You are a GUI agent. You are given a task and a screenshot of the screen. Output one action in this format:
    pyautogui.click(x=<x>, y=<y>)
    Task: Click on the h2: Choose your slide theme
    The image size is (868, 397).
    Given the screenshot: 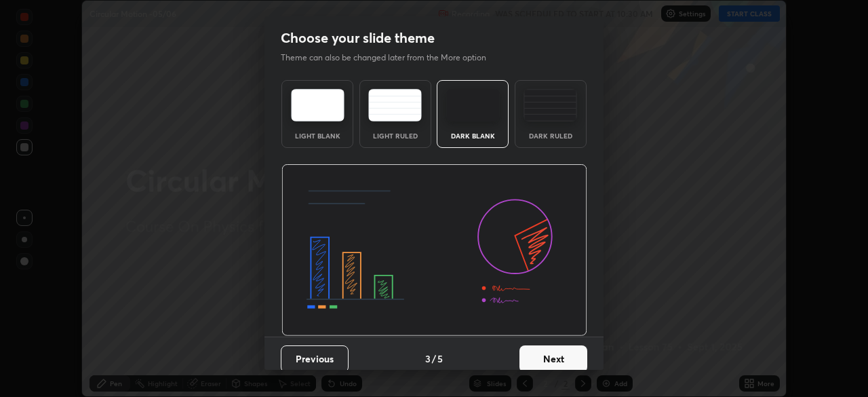 What is the action you would take?
    pyautogui.click(x=358, y=38)
    